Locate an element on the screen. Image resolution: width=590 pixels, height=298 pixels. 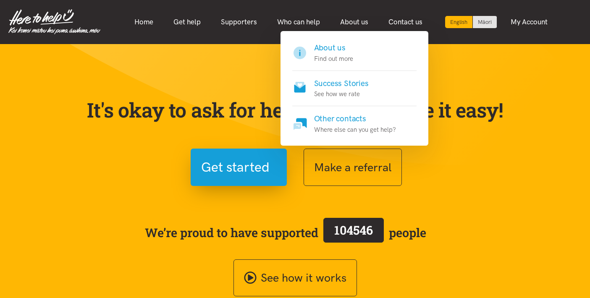
div: Current language is located at coordinates (459, 22).